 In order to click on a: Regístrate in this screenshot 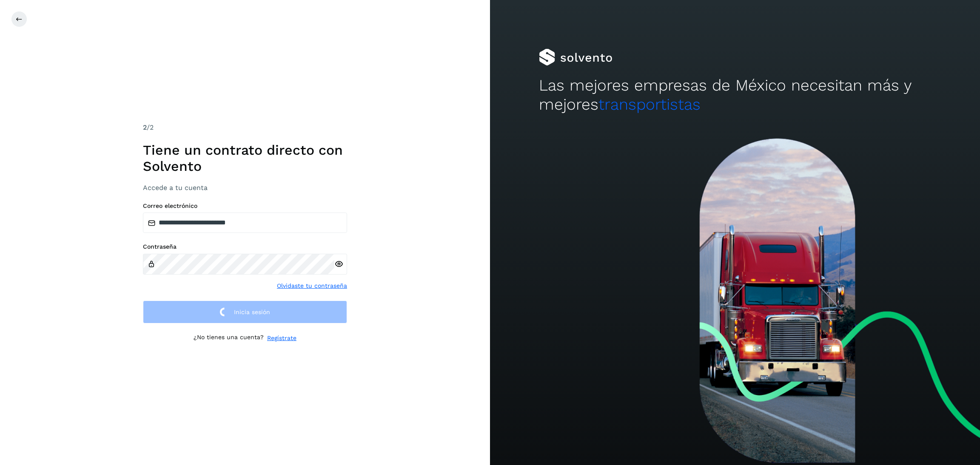, I will do `click(282, 338)`.